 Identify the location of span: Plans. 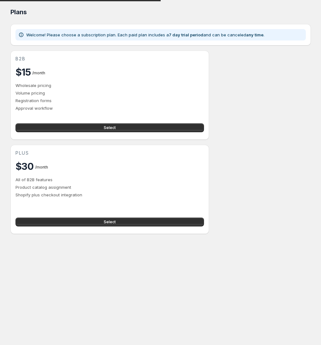
(19, 12).